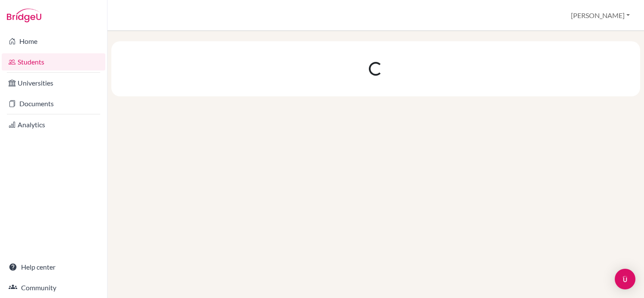  I want to click on a: Documents, so click(53, 103).